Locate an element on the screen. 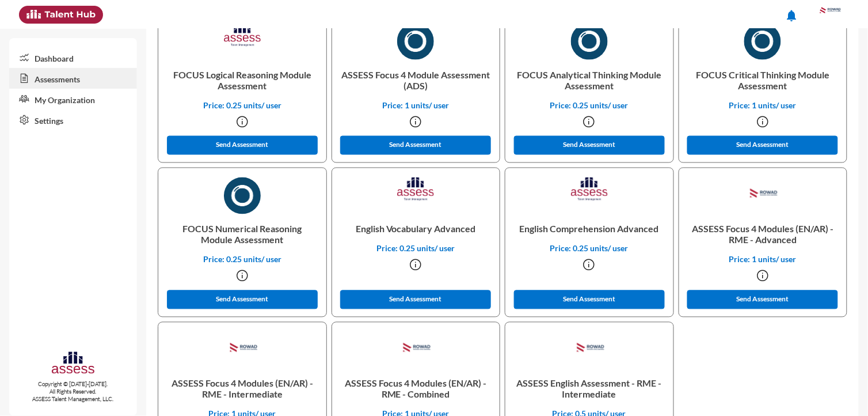  p: English Comprehension Advanced is located at coordinates (590, 228).